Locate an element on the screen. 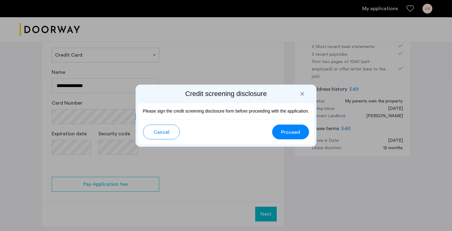 Image resolution: width=452 pixels, height=231 pixels. span: Proceed is located at coordinates (290, 132).